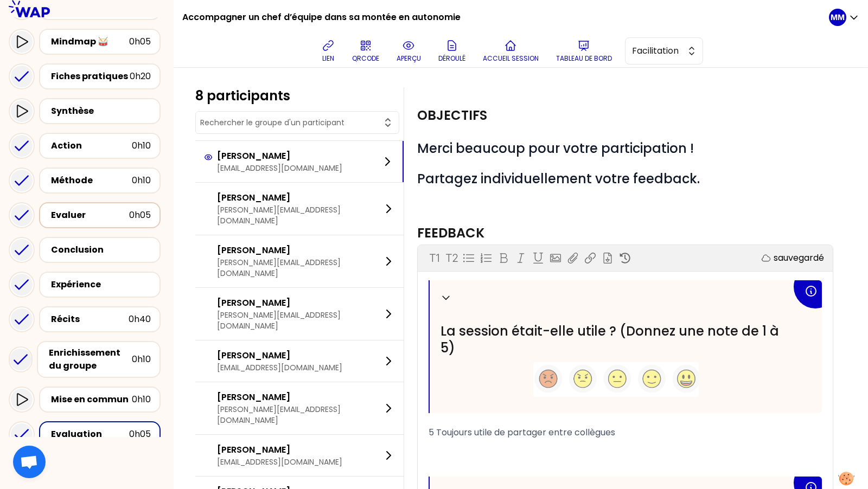 The height and width of the screenshot is (489, 868). I want to click on button: Tableau de bord, so click(583, 51).